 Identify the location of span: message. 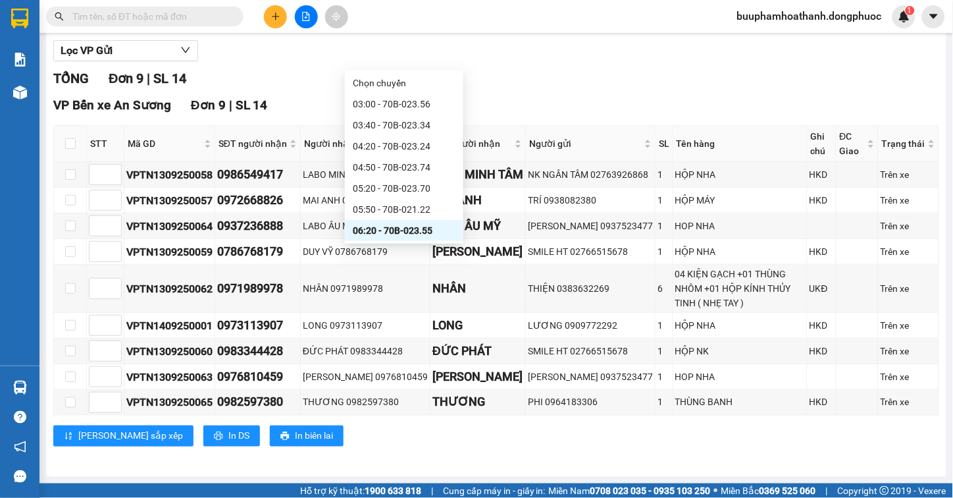
(20, 476).